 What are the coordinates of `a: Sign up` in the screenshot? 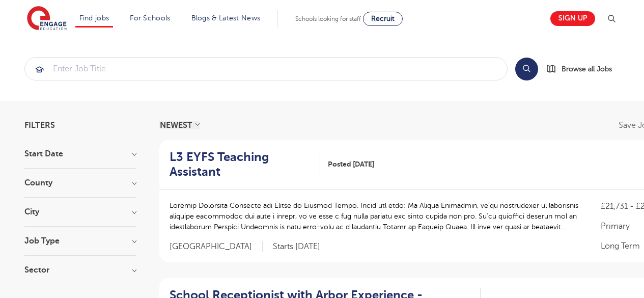 It's located at (573, 19).